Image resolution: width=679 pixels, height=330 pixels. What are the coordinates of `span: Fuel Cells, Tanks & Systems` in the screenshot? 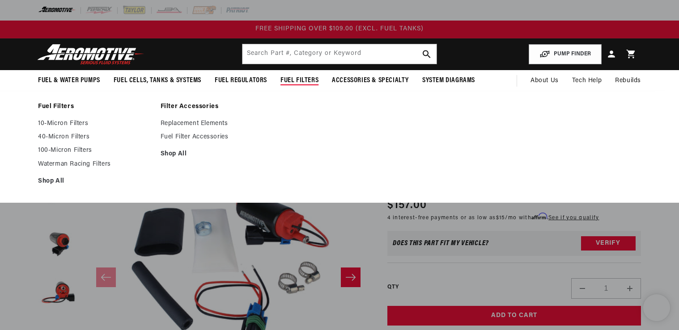 It's located at (157, 80).